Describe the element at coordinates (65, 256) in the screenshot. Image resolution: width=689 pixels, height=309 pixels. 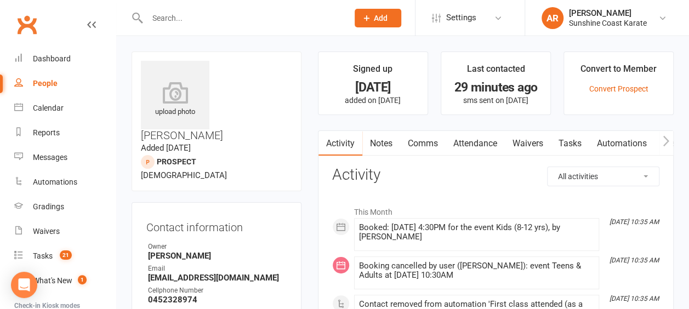
I see `a: Tasks 21` at that location.